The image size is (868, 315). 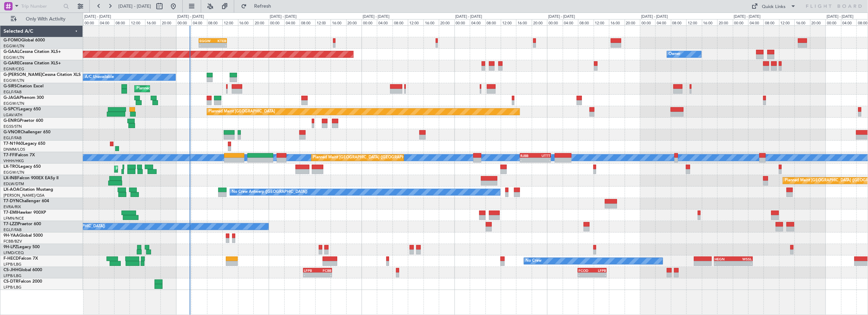 I want to click on span: T7-N1960, so click(x=13, y=144).